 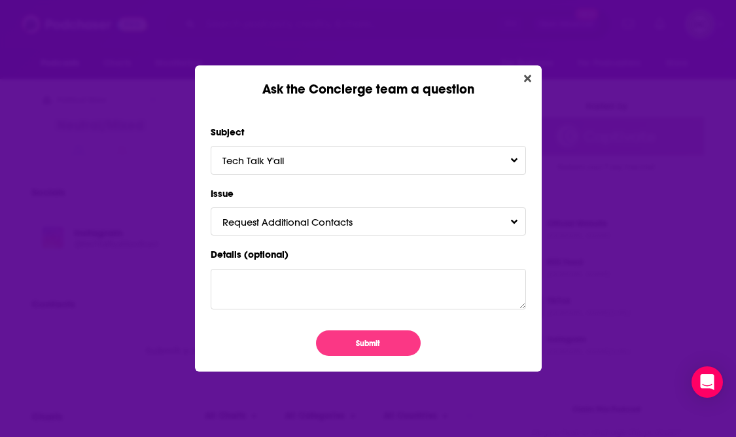 What do you see at coordinates (527, 79) in the screenshot?
I see `button: Close` at bounding box center [527, 79].